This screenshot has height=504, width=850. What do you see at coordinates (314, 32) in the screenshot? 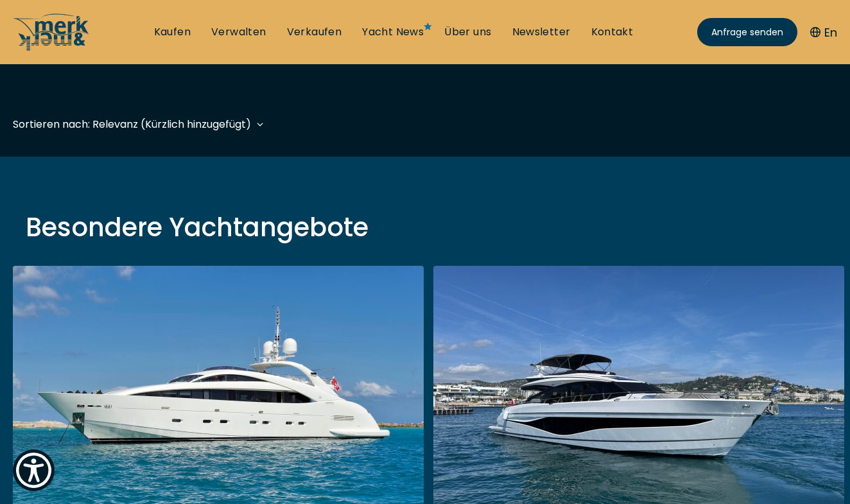
I see `a: Verkaufen` at bounding box center [314, 32].